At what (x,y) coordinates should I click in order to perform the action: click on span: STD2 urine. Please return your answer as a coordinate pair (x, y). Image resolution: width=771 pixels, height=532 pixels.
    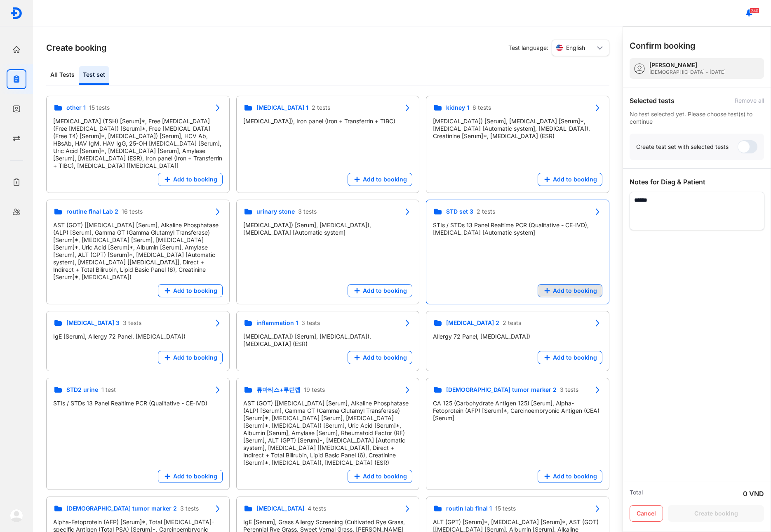
    Looking at the image, I should click on (82, 390).